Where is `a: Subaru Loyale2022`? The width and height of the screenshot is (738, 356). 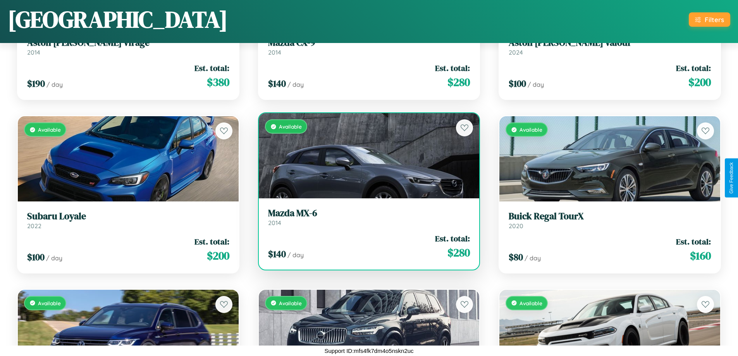
a: Subaru Loyale2022 is located at coordinates (128, 220).